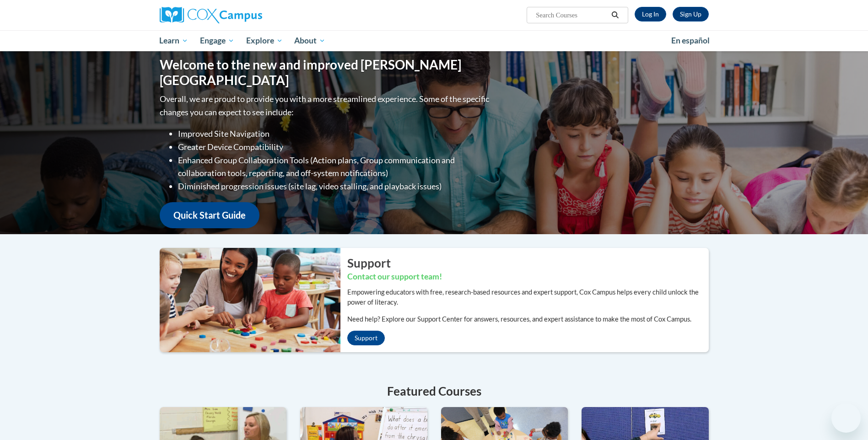 The width and height of the screenshot is (868, 440). Describe the element at coordinates (334, 186) in the screenshot. I see `li: Diminished progression issues (site lag, video stalling, and playback issues)` at that location.